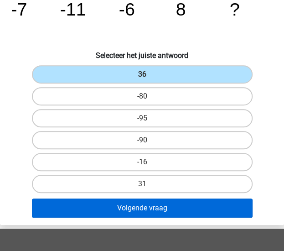 The width and height of the screenshot is (284, 251). I want to click on h6: Selecteer het juiste antwoord, so click(142, 54).